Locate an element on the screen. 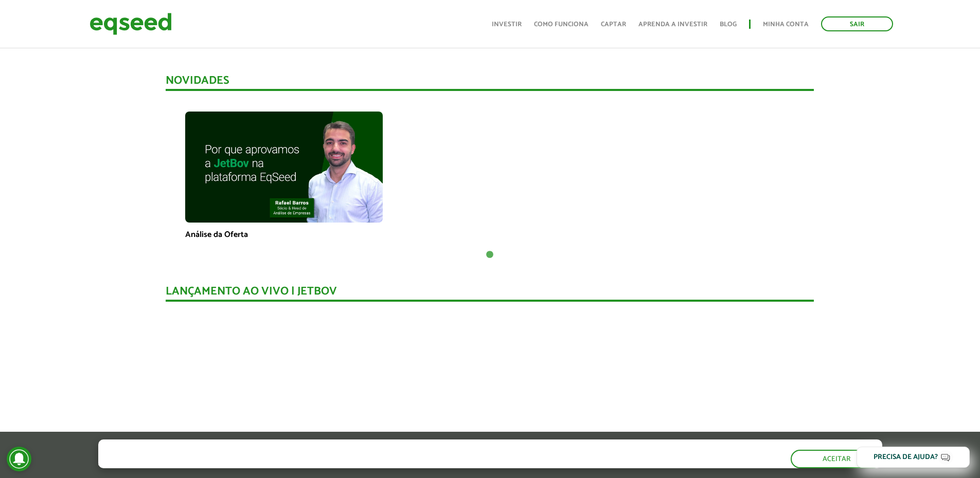 The height and width of the screenshot is (478, 980). a: Minha conta is located at coordinates (785, 24).